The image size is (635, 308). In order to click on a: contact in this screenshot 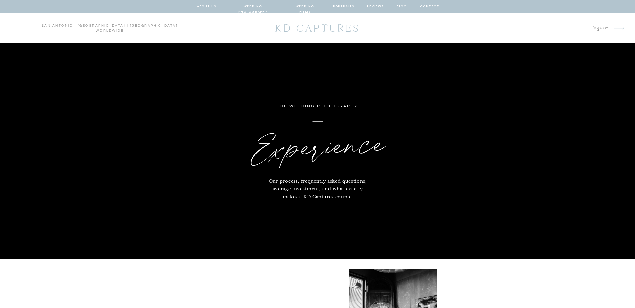, I will do `click(429, 7)`.